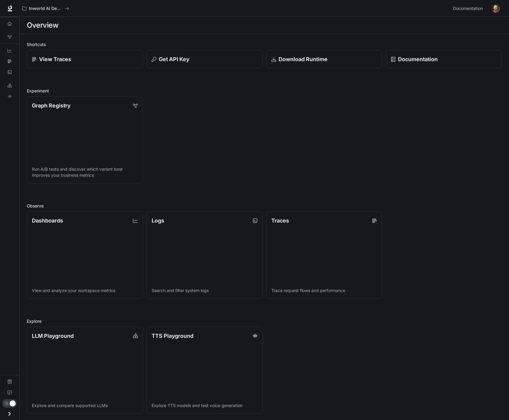 The image size is (509, 420). Describe the element at coordinates (205, 370) in the screenshot. I see `a: TTS PlaygroundExplore TTS models and test voice generation` at that location.